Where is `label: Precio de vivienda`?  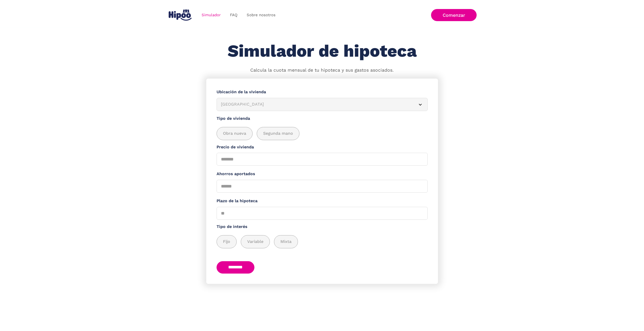
label: Precio de vivienda is located at coordinates (322, 147).